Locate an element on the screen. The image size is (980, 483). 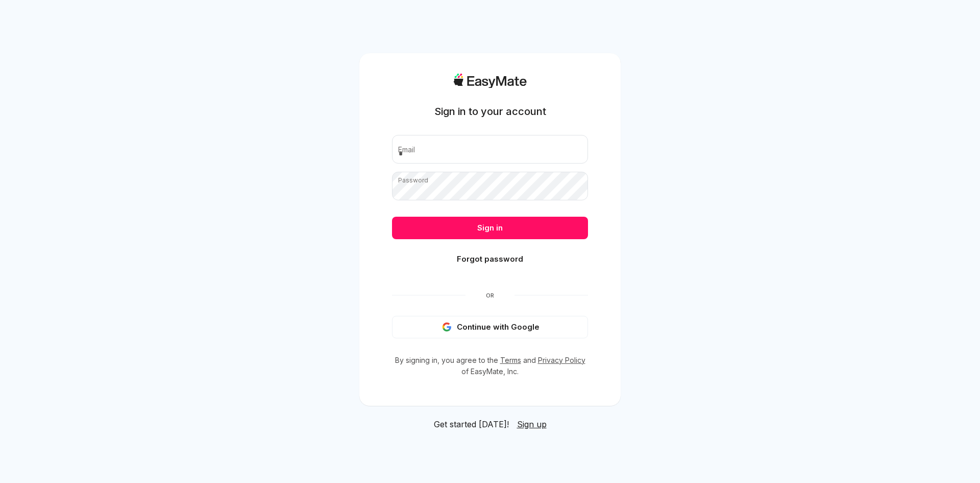
span: Sign up is located at coordinates (532, 424).